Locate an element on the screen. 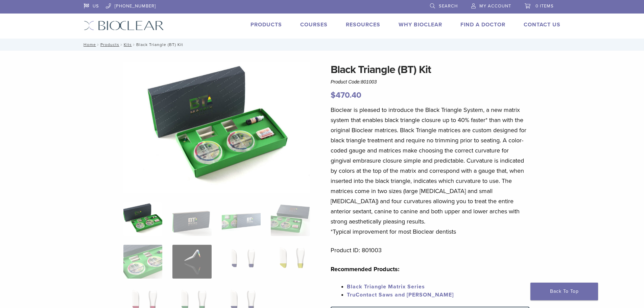  span: 801003 is located at coordinates (369, 82).